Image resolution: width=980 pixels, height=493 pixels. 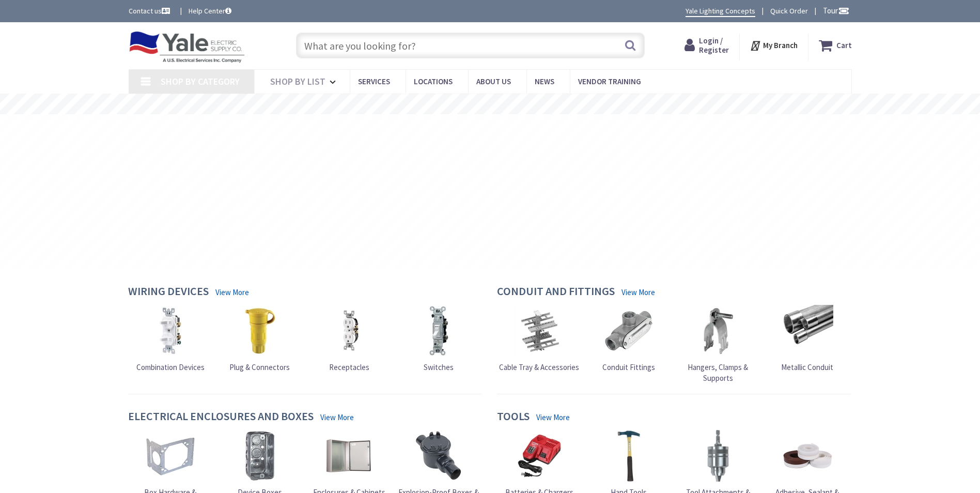 What do you see at coordinates (836, 46) in the screenshot?
I see `a: Cart` at bounding box center [836, 46].